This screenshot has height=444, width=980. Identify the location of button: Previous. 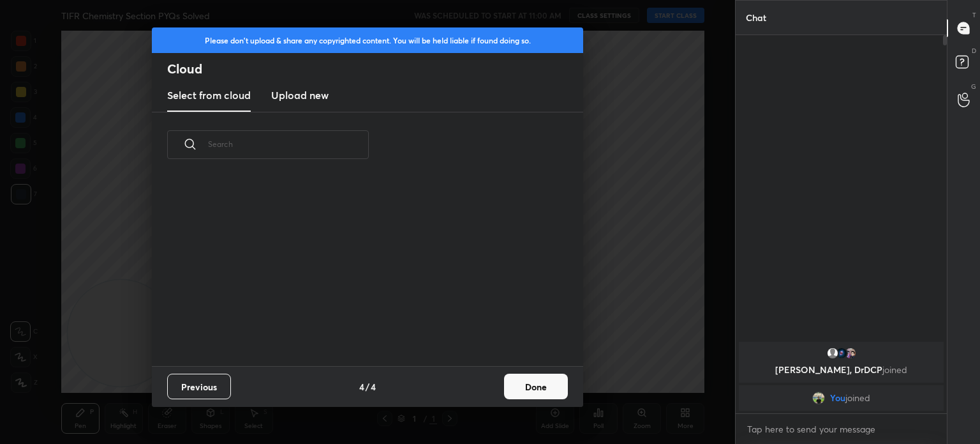
(199, 386).